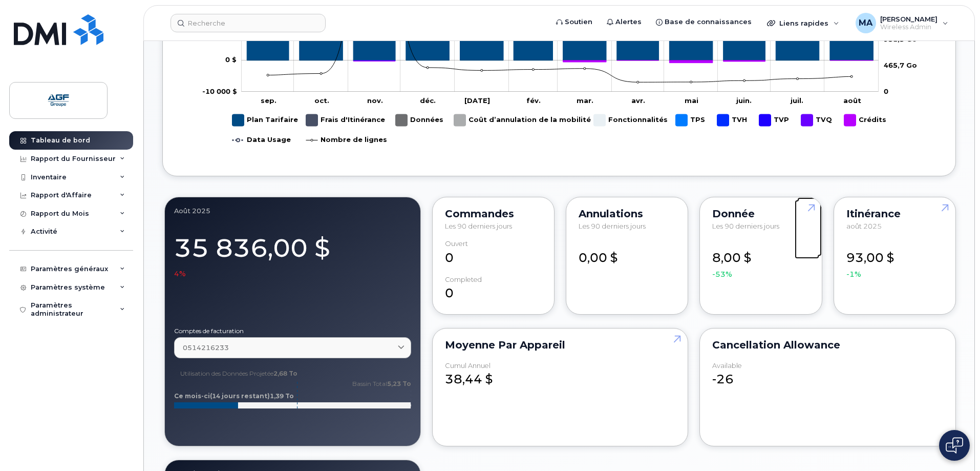 This screenshot has height=471, width=980. I want to click on div: Cumul Annuel, so click(467, 365).